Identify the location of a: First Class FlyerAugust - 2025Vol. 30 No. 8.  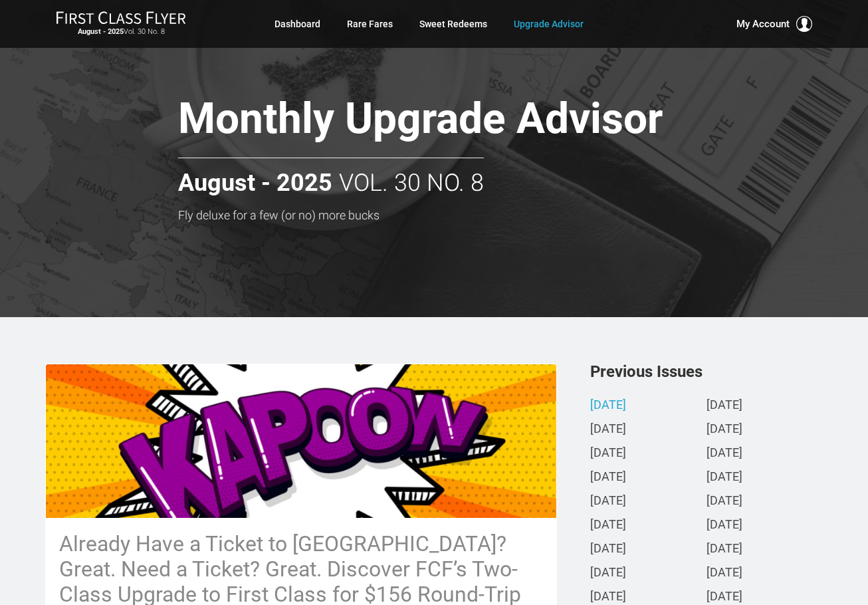
(121, 24).